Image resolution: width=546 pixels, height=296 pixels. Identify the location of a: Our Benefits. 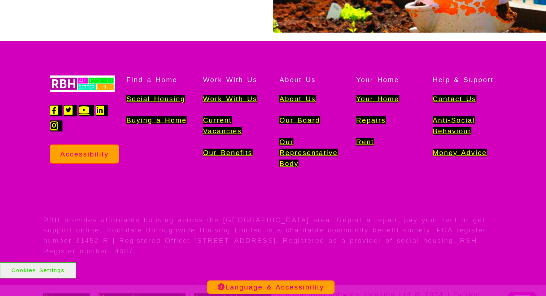
(227, 152).